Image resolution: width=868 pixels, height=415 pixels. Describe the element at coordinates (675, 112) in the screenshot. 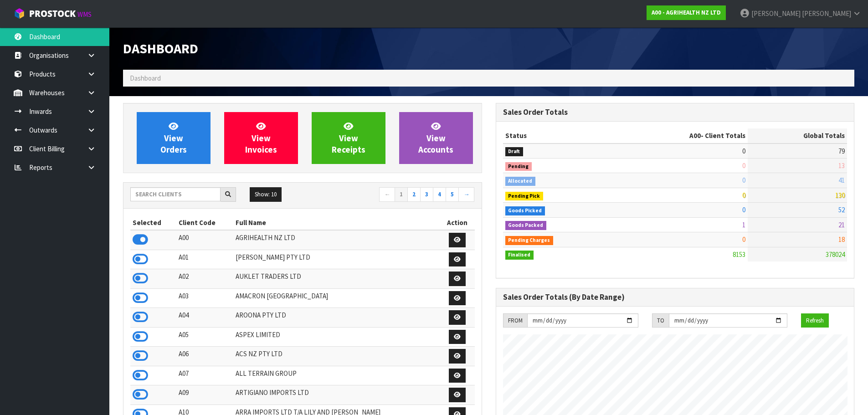

I see `h3: Sales Order Totals` at that location.